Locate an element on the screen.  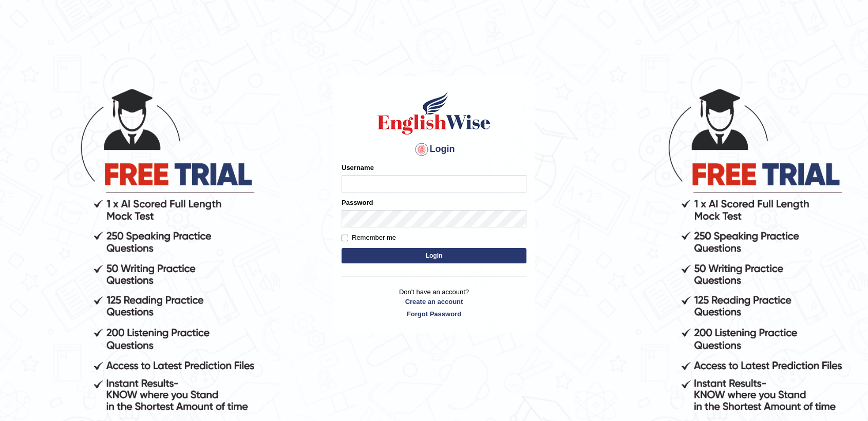
a: Create an account is located at coordinates (434, 301).